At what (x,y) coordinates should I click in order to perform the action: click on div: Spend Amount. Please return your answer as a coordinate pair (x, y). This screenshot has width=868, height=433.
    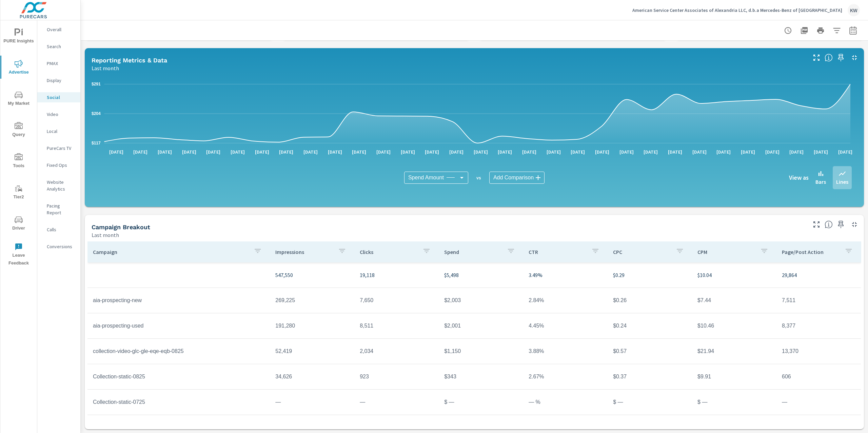
    Looking at the image, I should click on (436, 178).